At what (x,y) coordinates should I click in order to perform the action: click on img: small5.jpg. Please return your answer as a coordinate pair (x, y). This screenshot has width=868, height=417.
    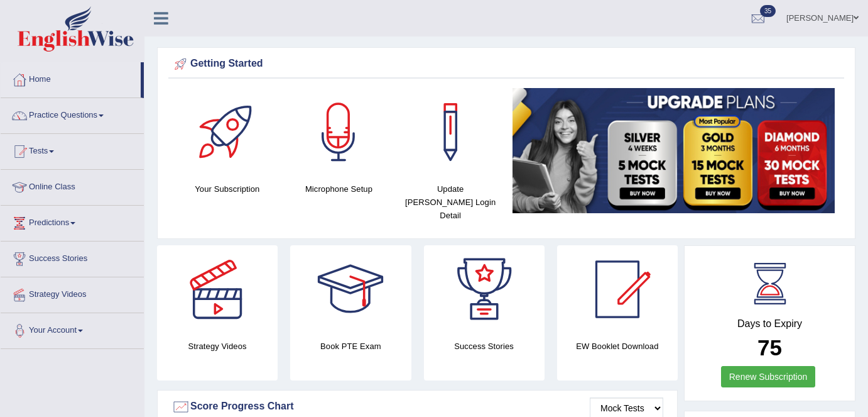
    Looking at the image, I should click on (673, 150).